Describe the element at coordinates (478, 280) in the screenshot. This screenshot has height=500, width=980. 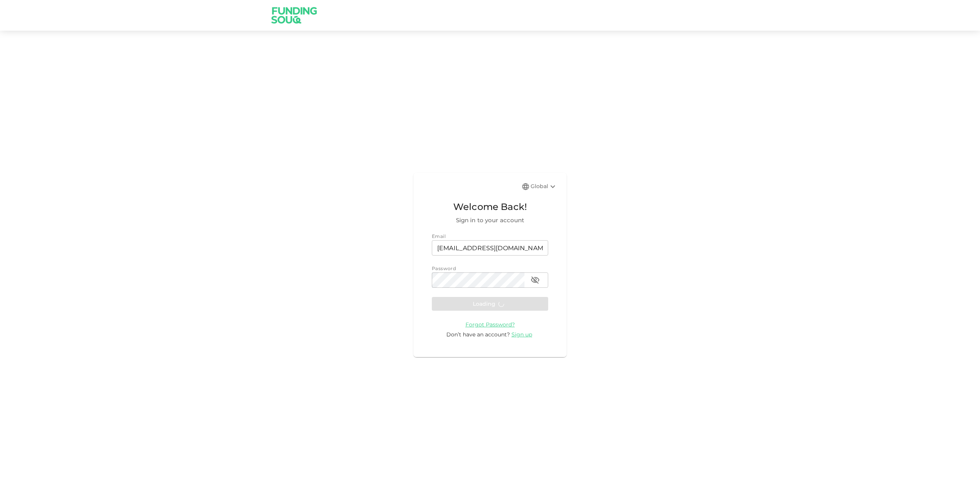
I see `input: password` at that location.